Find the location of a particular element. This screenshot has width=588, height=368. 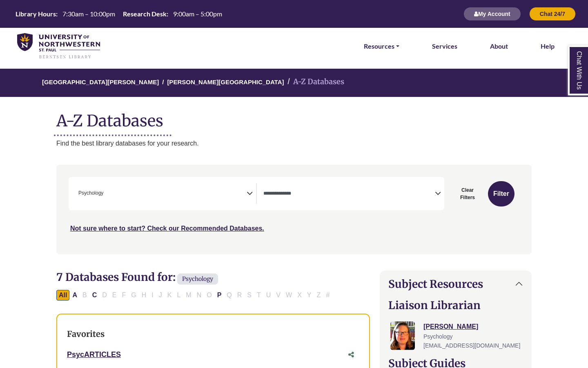

a: Hours Today is located at coordinates (119, 14).